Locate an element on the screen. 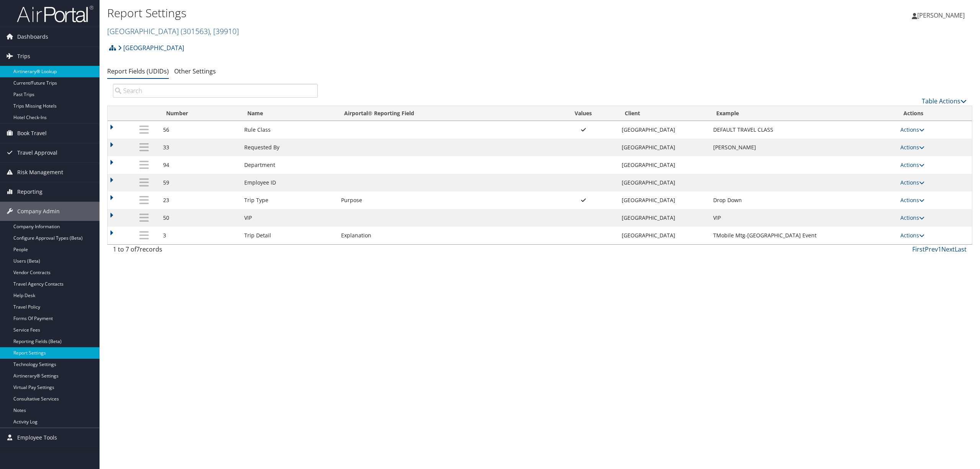  span: Dashboards is located at coordinates (32, 37).